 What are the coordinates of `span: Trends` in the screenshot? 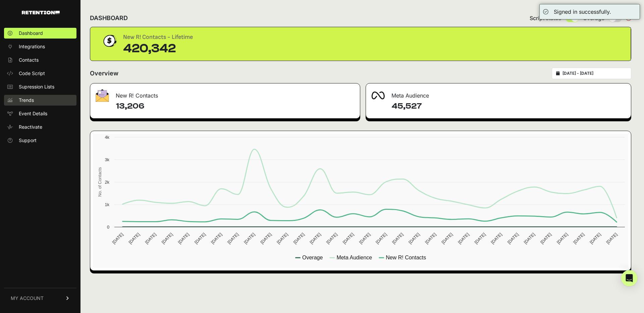 It's located at (27, 100).